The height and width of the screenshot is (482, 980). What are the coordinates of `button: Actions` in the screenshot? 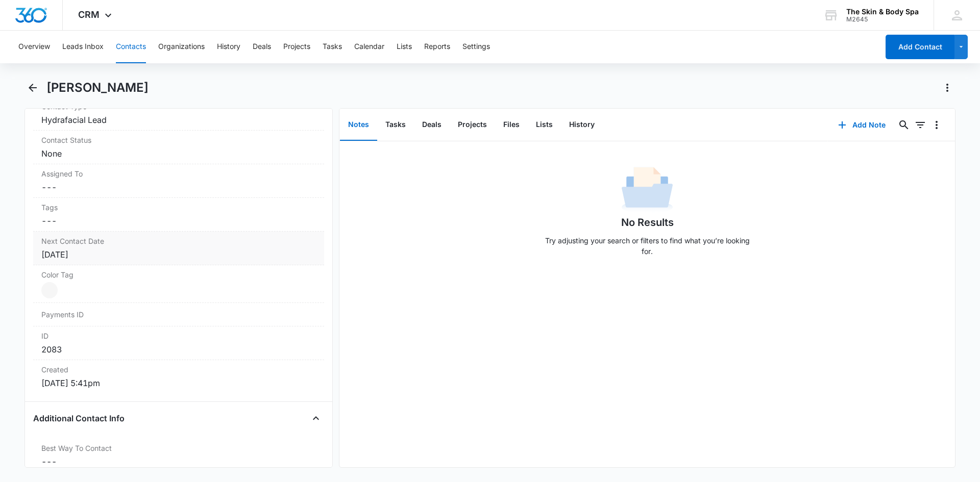 It's located at (948, 88).